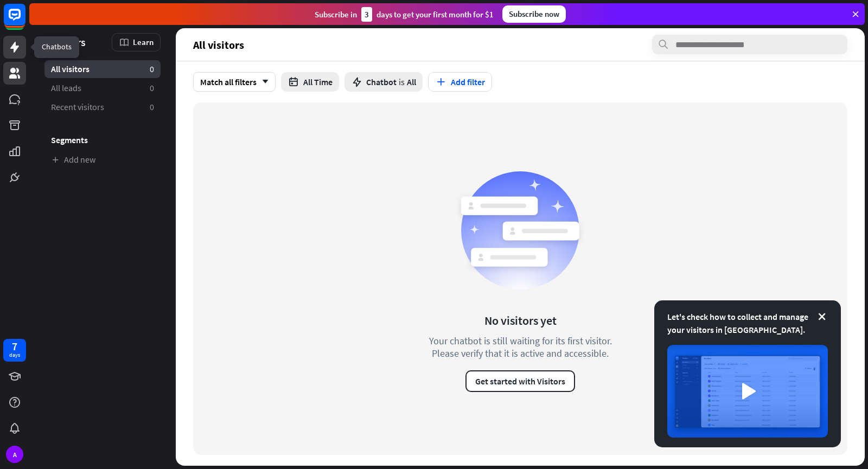 The height and width of the screenshot is (469, 868). I want to click on button: Add filter, so click(460, 82).